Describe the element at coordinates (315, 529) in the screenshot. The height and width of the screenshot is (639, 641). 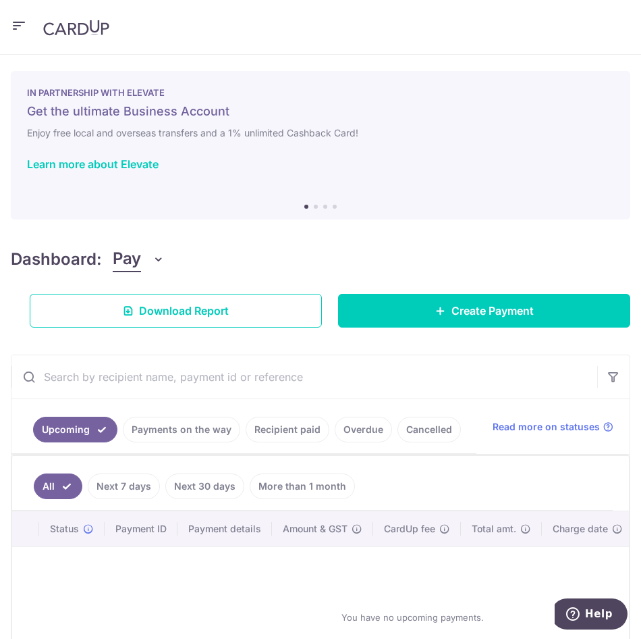
I see `span: Amount & GST` at that location.